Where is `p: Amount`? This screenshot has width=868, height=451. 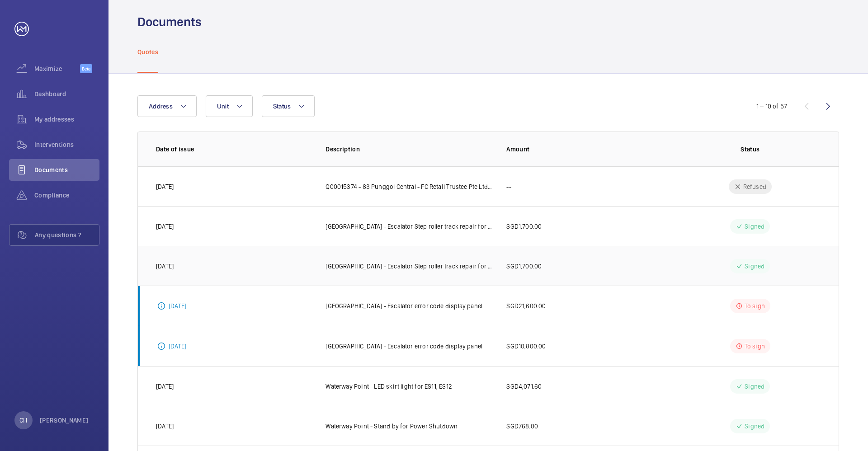 p: Amount is located at coordinates (585, 149).